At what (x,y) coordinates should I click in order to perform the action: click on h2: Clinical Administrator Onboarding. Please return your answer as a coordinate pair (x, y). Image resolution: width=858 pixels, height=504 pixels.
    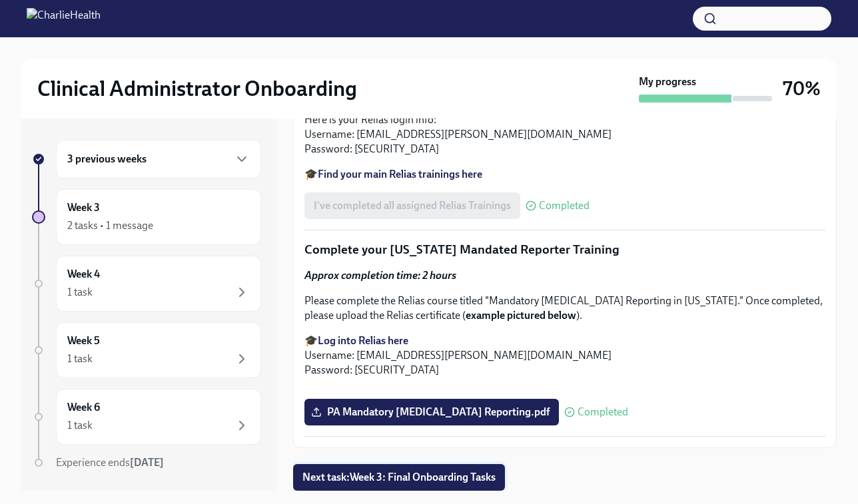
    Looking at the image, I should click on (197, 88).